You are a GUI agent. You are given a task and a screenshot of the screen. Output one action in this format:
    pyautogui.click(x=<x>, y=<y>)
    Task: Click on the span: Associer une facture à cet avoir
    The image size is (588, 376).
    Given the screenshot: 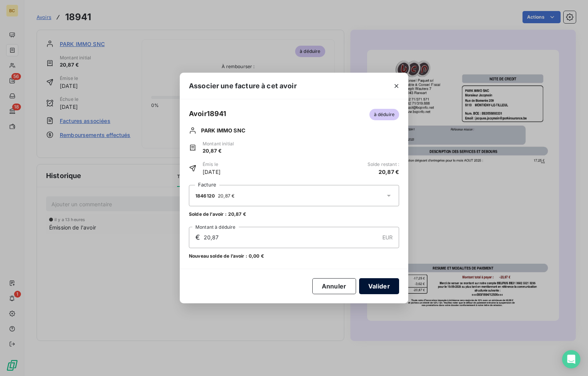 What is the action you would take?
    pyautogui.click(x=243, y=86)
    